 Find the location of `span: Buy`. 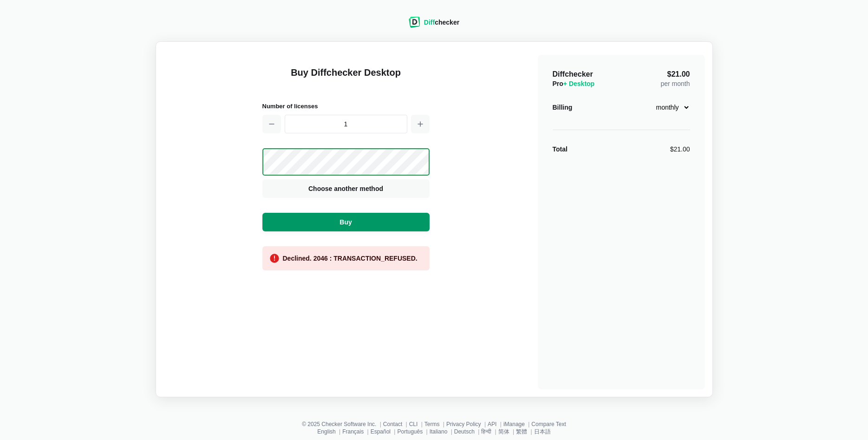

span: Buy is located at coordinates (345, 222).